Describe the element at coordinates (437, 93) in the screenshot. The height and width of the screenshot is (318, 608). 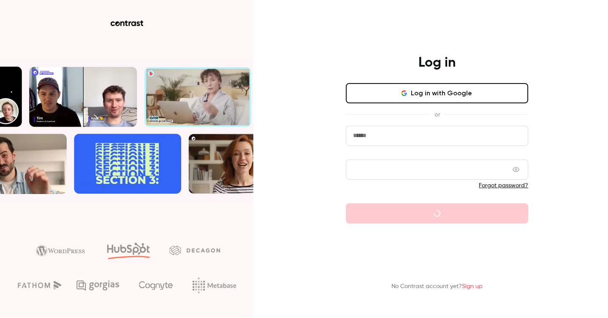
I see `button: Log in with Google` at that location.